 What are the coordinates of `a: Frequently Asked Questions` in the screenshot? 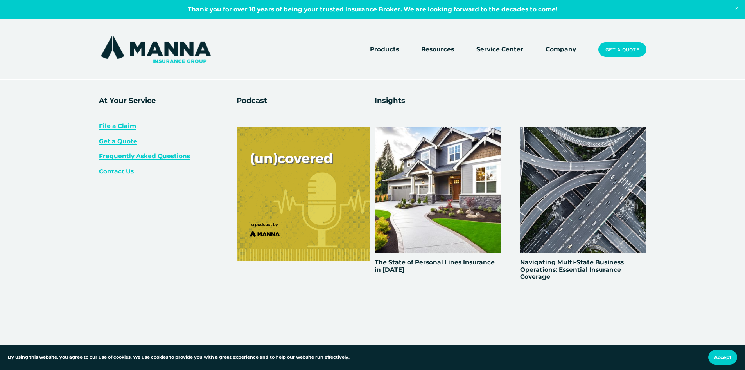 It's located at (144, 156).